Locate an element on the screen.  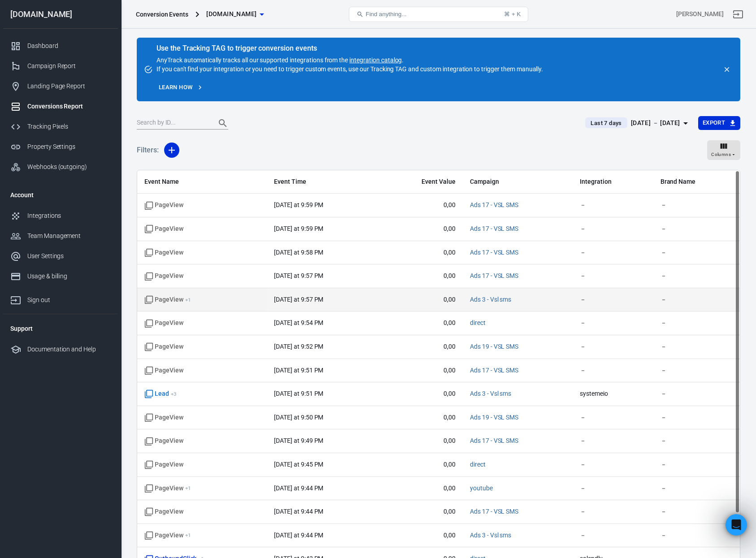
span: Ads 3 - Vsl sms is located at coordinates (490, 300).